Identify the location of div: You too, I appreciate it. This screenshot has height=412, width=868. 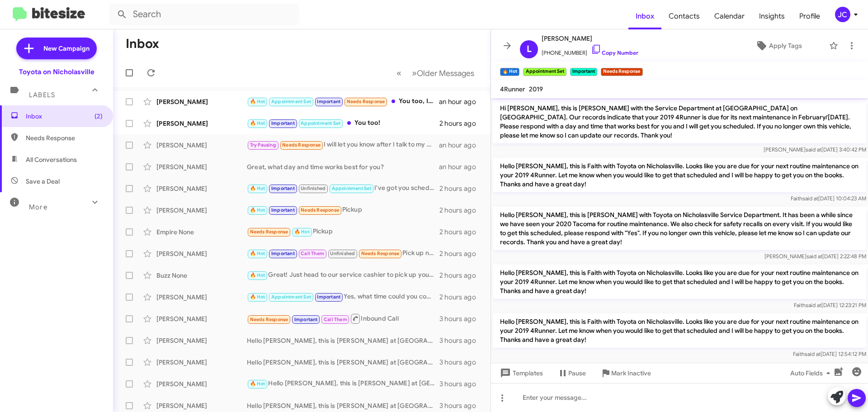
(343, 101).